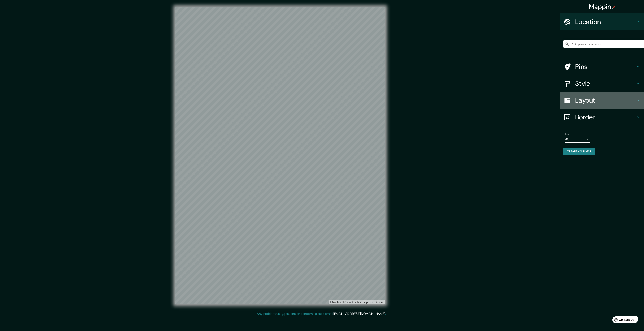 This screenshot has height=331, width=644. What do you see at coordinates (605, 84) in the screenshot?
I see `h4: Style` at bounding box center [605, 84].